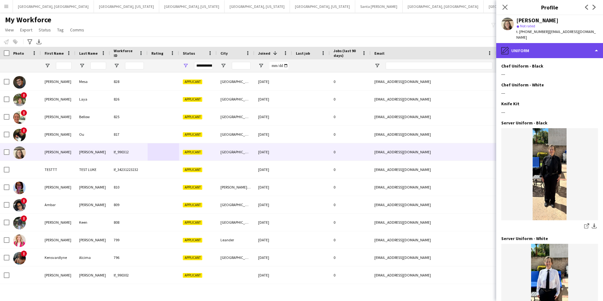 This screenshot has width=603, height=301. Describe the element at coordinates (528, 26) in the screenshot. I see `span: Not rated` at that location.